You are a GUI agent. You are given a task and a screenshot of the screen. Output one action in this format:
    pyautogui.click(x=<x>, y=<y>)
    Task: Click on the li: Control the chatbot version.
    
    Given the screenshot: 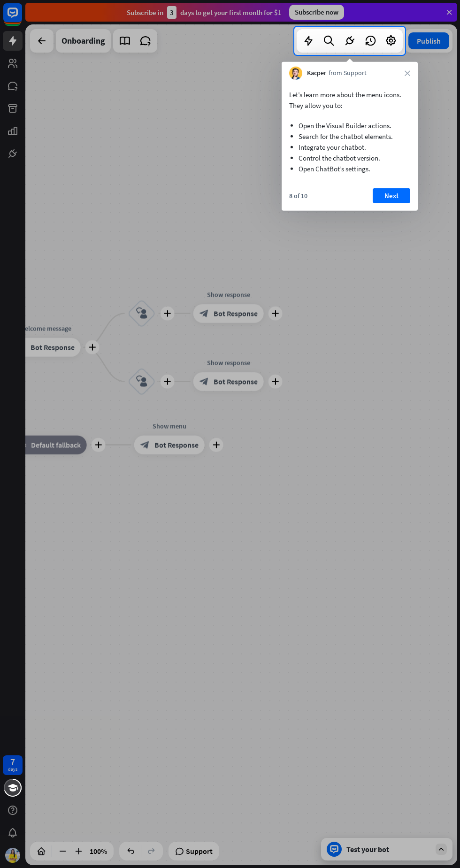 What is the action you would take?
    pyautogui.click(x=349, y=158)
    